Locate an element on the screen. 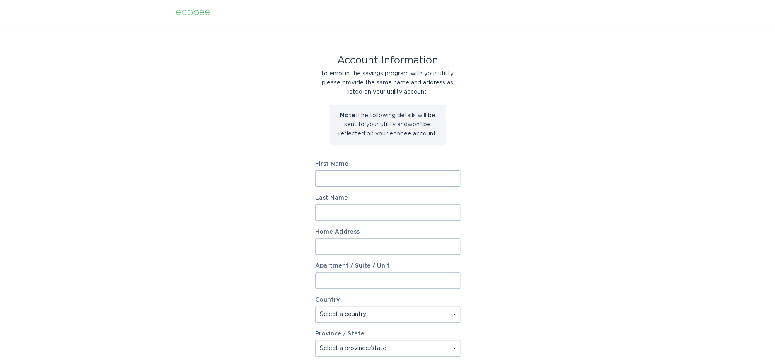  label: Apartment / Suite / Unit is located at coordinates (387, 266).